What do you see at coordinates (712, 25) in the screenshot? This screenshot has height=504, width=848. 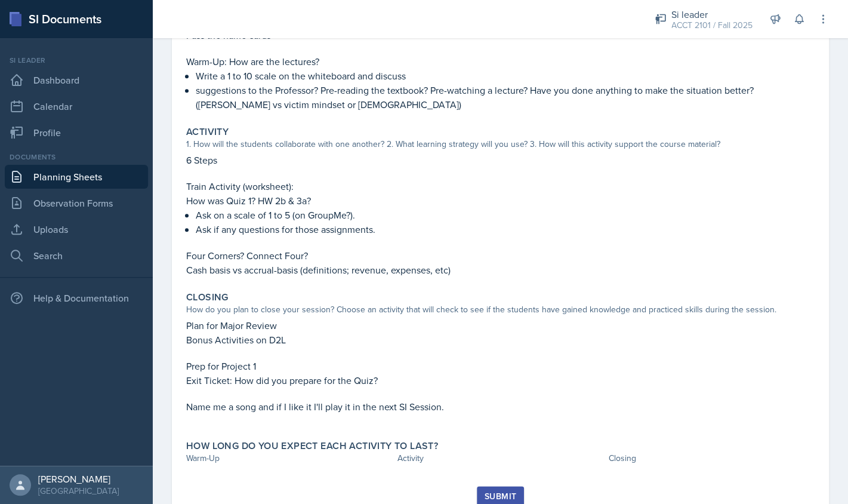 I see `div: ACCT 2101 / Fall 2025` at bounding box center [712, 25].